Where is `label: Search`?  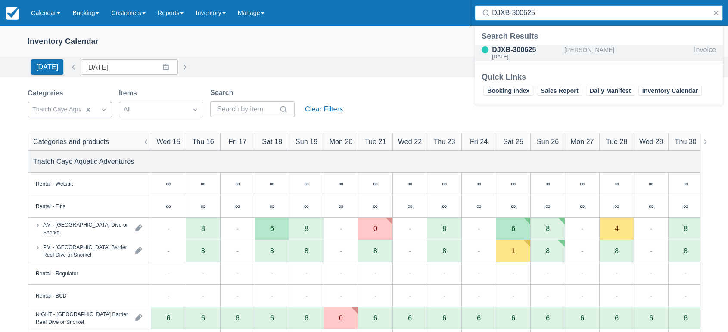 label: Search is located at coordinates (223, 93).